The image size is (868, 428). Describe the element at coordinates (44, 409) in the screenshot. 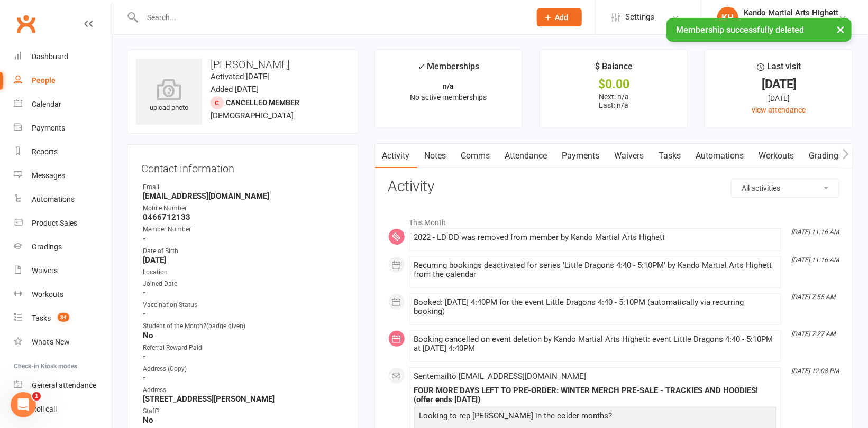

I see `div: Roll call` at that location.